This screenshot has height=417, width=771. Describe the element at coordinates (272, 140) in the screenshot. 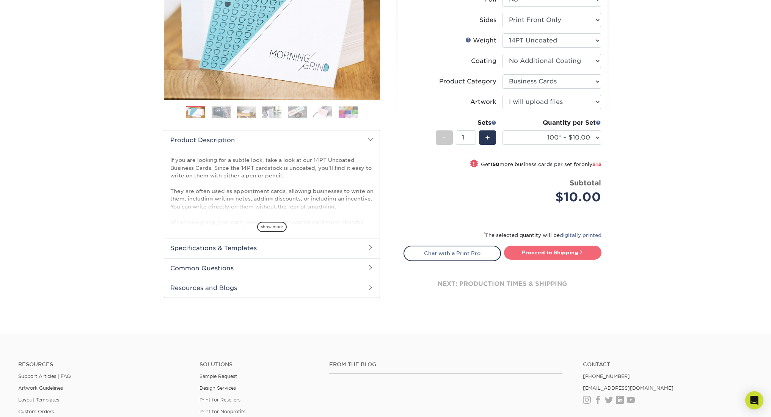

I see `h2: Product Description` at that location.